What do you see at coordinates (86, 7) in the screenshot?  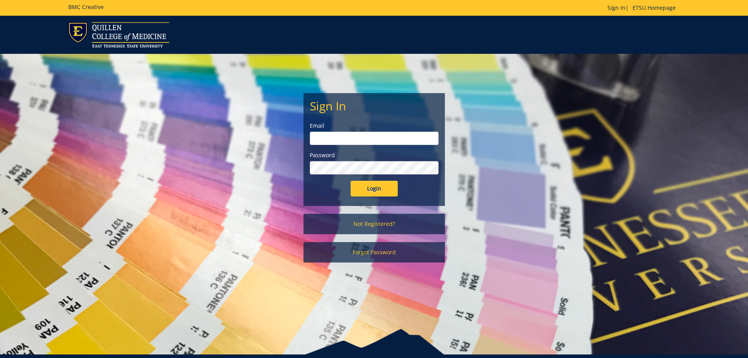 I see `h5: BMC Creative` at bounding box center [86, 7].